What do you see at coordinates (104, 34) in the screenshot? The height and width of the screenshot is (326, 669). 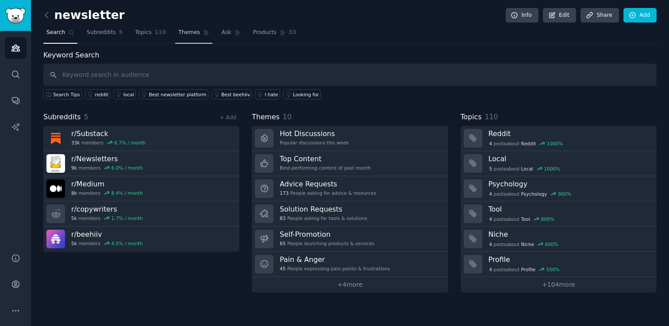 I see `a: Subreddits5` at bounding box center [104, 34].